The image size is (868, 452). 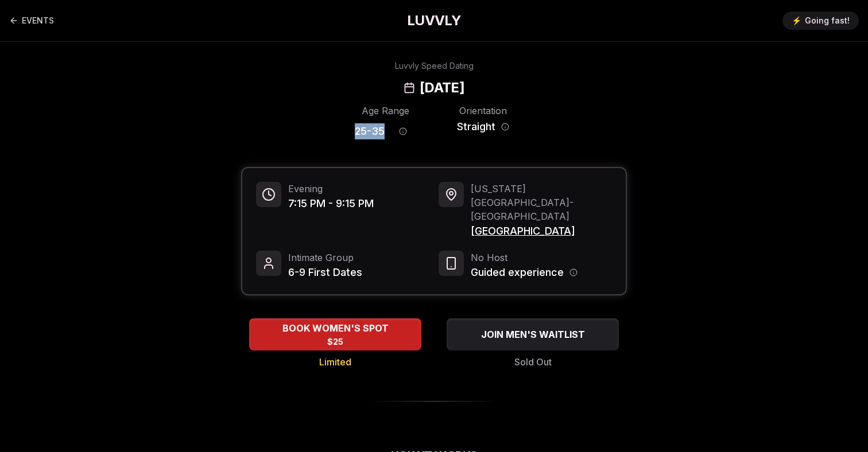 I want to click on div: Age Range, so click(x=385, y=111).